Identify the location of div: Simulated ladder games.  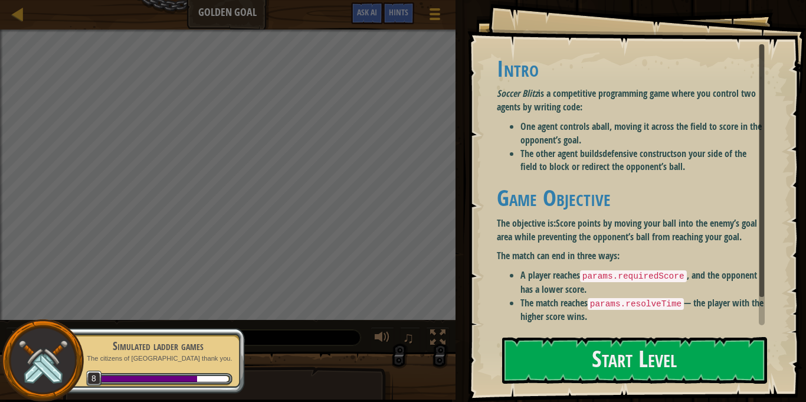
(158, 346).